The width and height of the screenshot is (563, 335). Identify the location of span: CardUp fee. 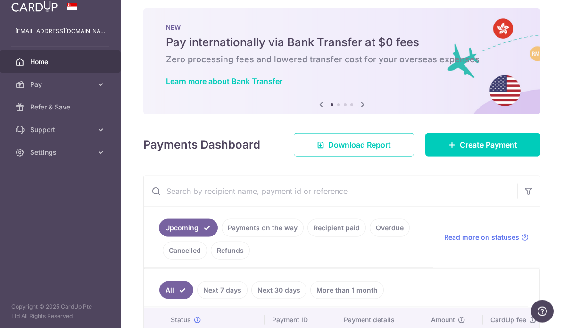
(508, 326).